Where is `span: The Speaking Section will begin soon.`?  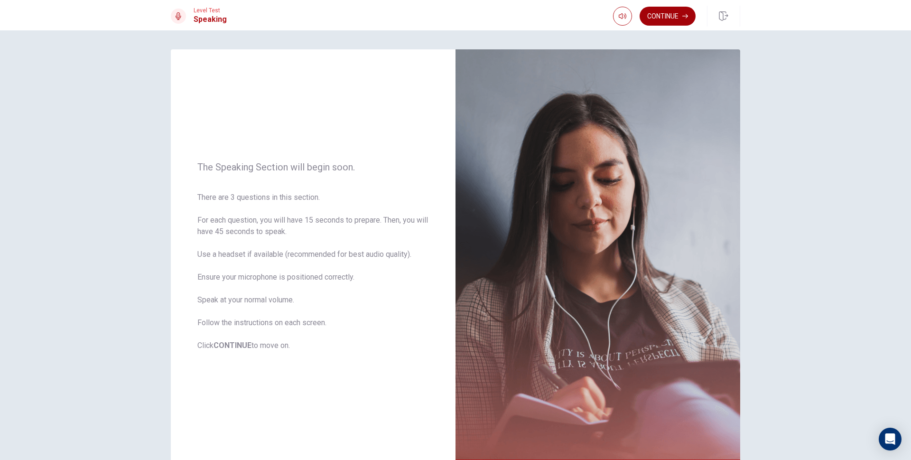 span: The Speaking Section will begin soon. is located at coordinates (313, 167).